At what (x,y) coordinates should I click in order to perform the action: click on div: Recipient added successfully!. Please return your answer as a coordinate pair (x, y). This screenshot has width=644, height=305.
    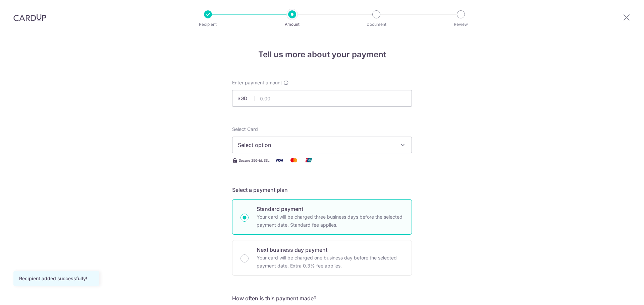
    Looking at the image, I should click on (56, 279).